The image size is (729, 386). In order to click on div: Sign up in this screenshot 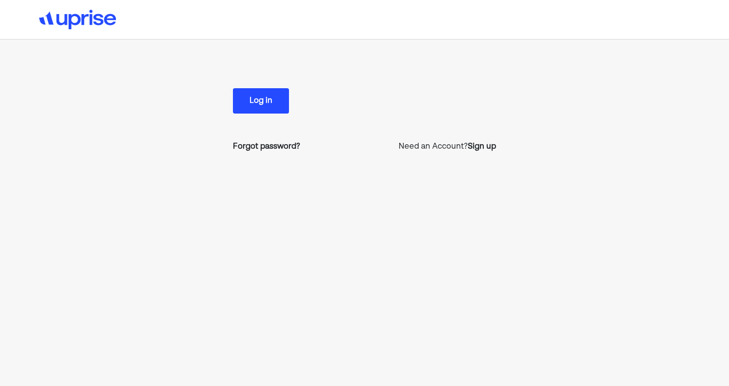, I will do `click(482, 147)`.